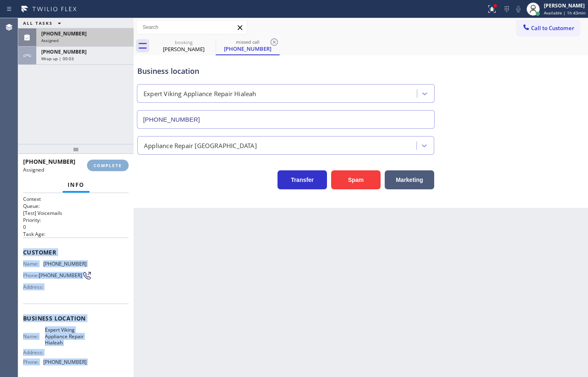 Image resolution: width=588 pixels, height=377 pixels. What do you see at coordinates (76, 318) in the screenshot?
I see `span: Business location` at bounding box center [76, 318].